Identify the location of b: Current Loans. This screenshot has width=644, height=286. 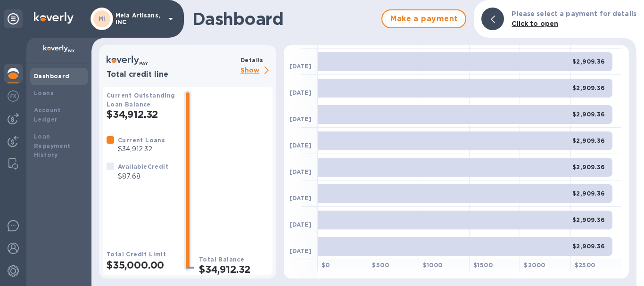
(141, 140).